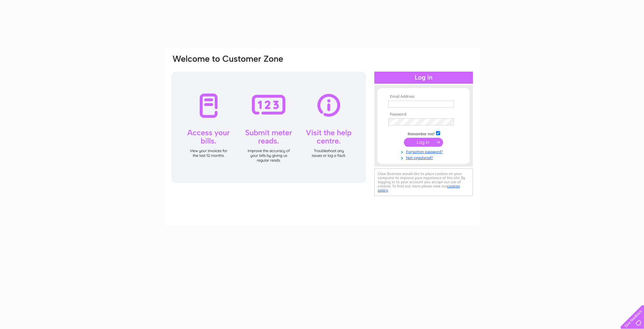 The image size is (644, 329). I want to click on a: cookies policy, so click(418, 188).